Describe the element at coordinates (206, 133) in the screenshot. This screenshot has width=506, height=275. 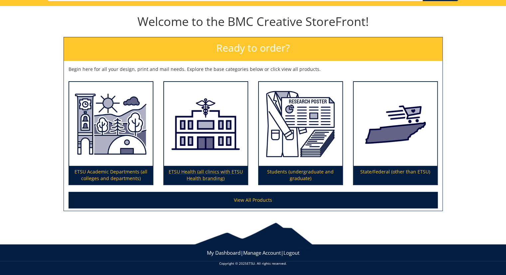
I see `a: ETSU Health (all clinics with ETSU Health branding)` at that location.